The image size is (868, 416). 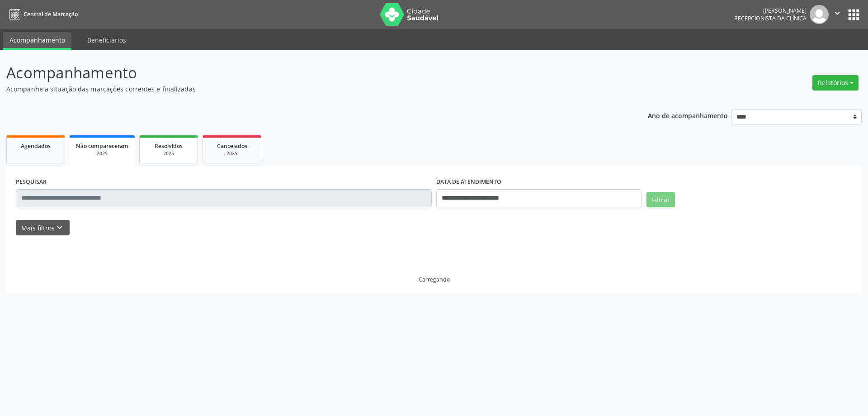 I want to click on label: DATA DE ATENDIMENTO, so click(x=469, y=182).